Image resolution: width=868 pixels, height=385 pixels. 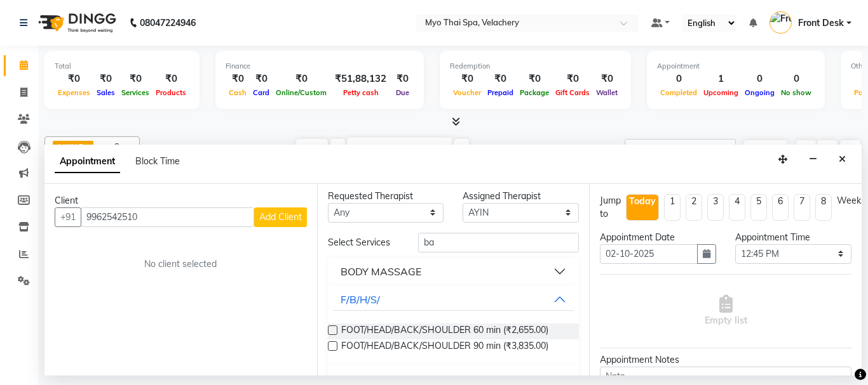 I want to click on input: 2025-10-02, so click(x=416, y=149).